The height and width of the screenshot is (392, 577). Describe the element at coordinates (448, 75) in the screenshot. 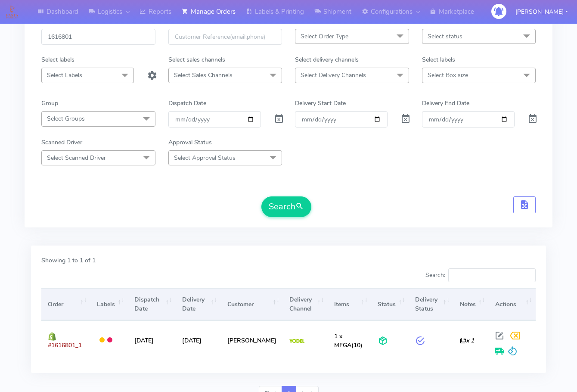

I see `span: Select Box size` at that location.